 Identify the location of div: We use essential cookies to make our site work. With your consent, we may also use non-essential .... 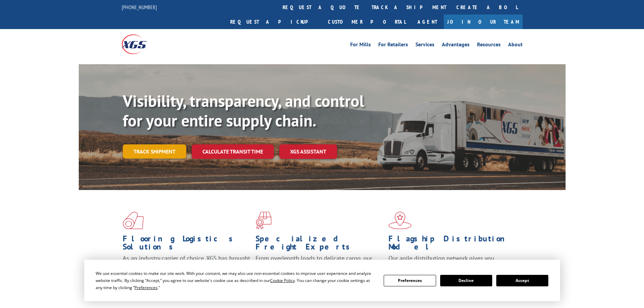
(236, 280).